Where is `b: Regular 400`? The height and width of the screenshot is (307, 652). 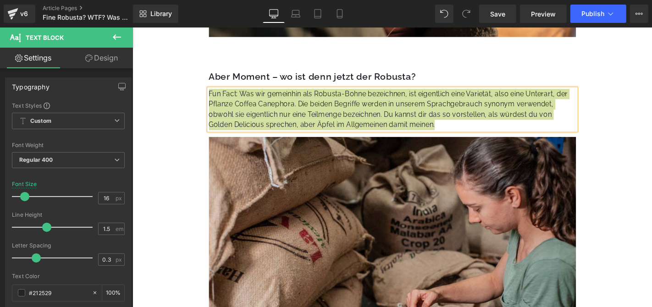
b: Regular 400 is located at coordinates (36, 159).